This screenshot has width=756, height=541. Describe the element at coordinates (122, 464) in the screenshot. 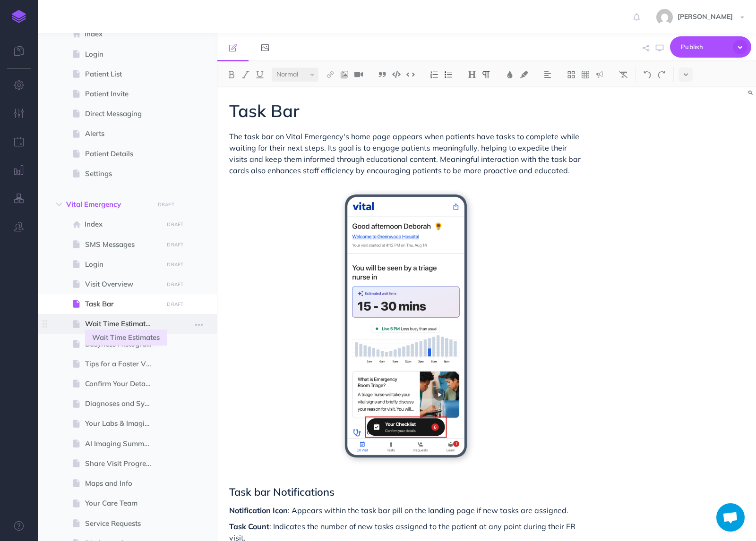

I see `span: Share Visit Progress` at that location.